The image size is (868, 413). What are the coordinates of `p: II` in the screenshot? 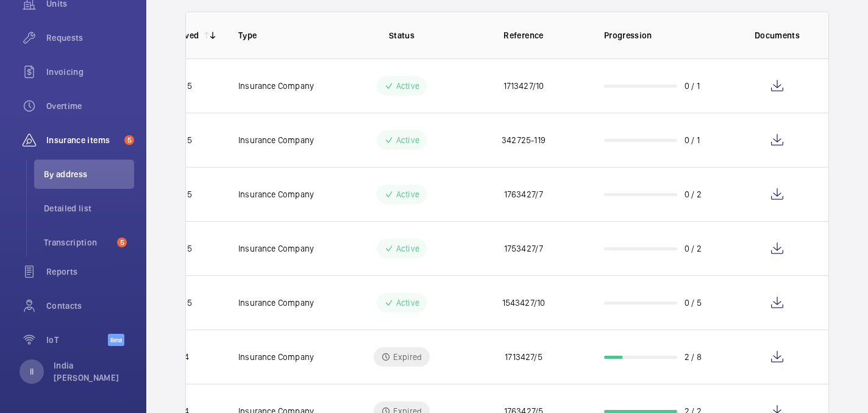 It's located at (32, 372).